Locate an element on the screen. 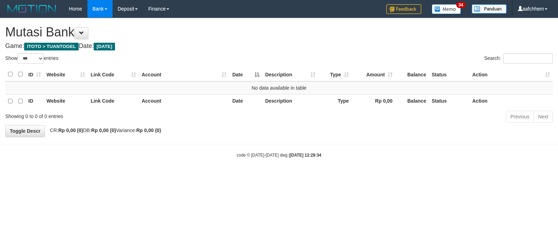 This screenshot has width=558, height=241. span: 34 is located at coordinates (461, 5).